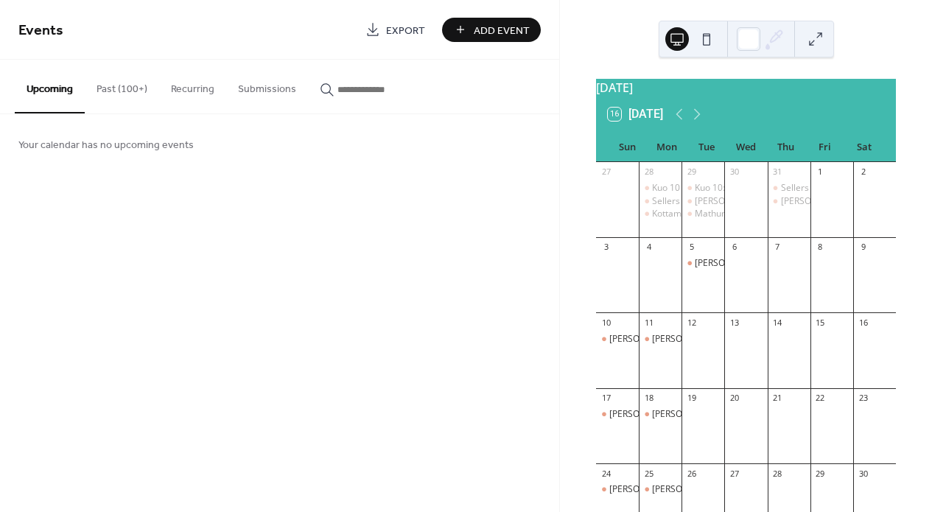 The width and height of the screenshot is (932, 512). What do you see at coordinates (648, 398) in the screenshot?
I see `div: 18` at bounding box center [648, 398].